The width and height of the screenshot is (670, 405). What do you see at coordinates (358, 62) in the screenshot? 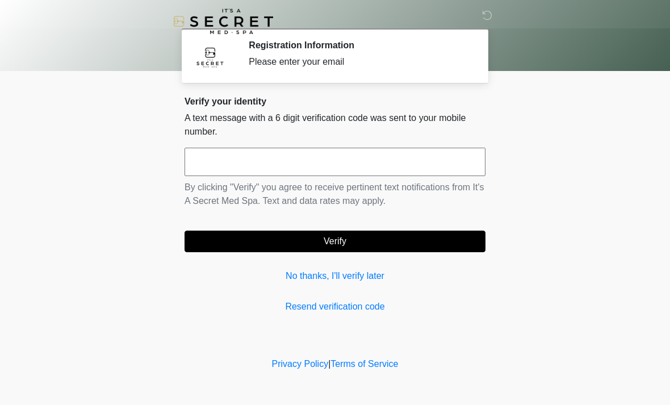
I see `div: Please enter your email` at bounding box center [358, 62].